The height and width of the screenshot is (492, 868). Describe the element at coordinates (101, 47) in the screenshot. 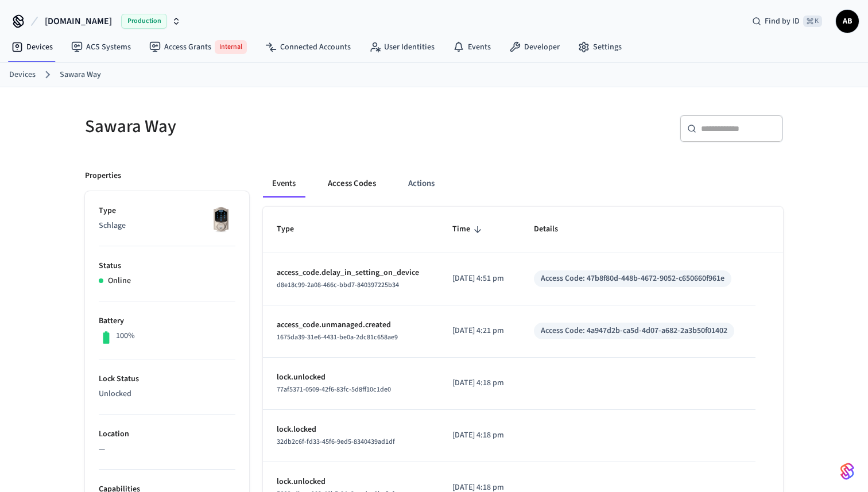

I see `a: ACS Systems` at that location.